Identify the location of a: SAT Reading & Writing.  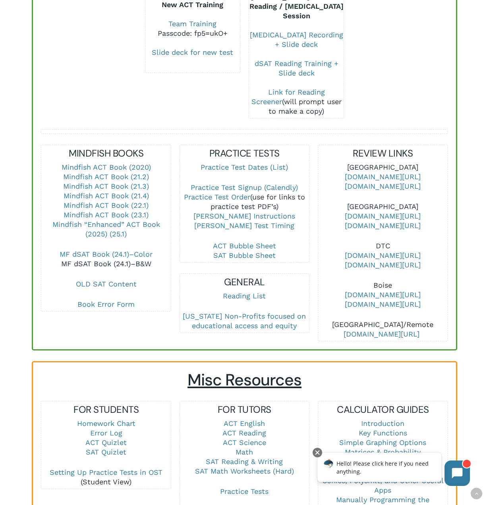
(244, 461).